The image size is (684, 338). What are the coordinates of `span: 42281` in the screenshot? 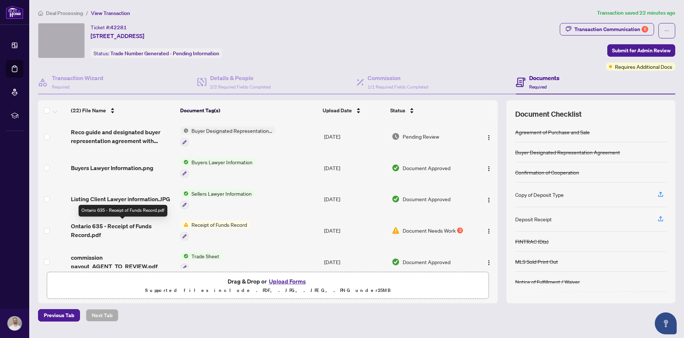 It's located at (118, 27).